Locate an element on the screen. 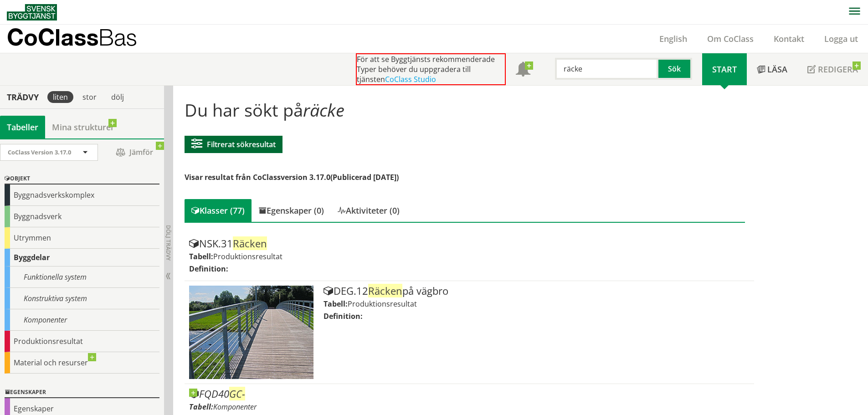 This screenshot has width=868, height=415. span: Notifikationer is located at coordinates (523, 70).